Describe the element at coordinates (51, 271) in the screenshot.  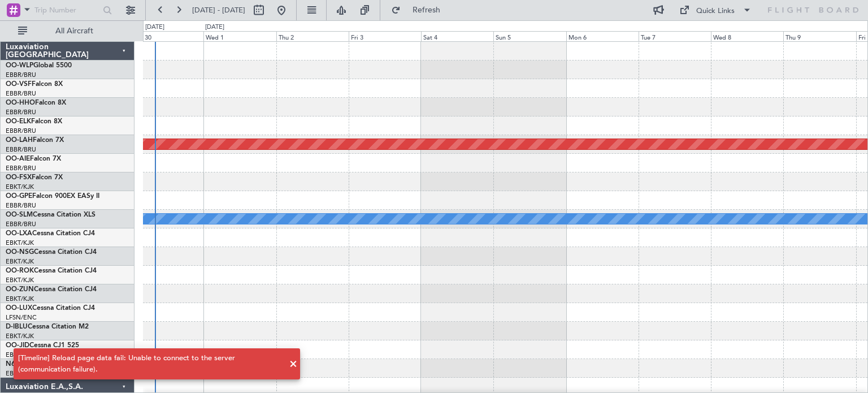
I see `a: OO-ROKCessna Citation CJ4` at that location.